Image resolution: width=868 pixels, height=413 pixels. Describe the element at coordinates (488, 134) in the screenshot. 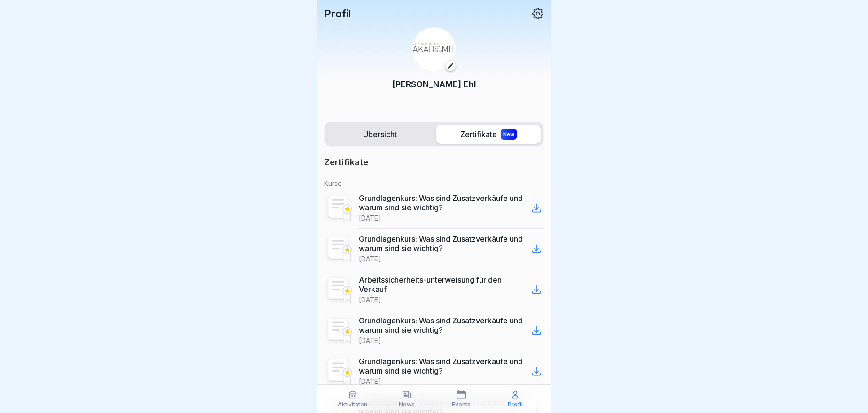

I see `label: Zertifikate` at that location.